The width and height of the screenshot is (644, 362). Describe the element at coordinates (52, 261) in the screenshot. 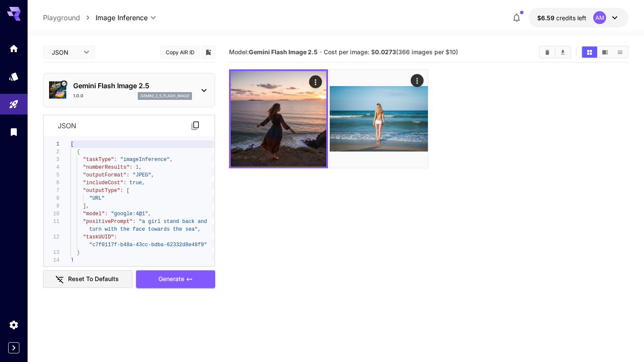

I see `div: 14` at that location.